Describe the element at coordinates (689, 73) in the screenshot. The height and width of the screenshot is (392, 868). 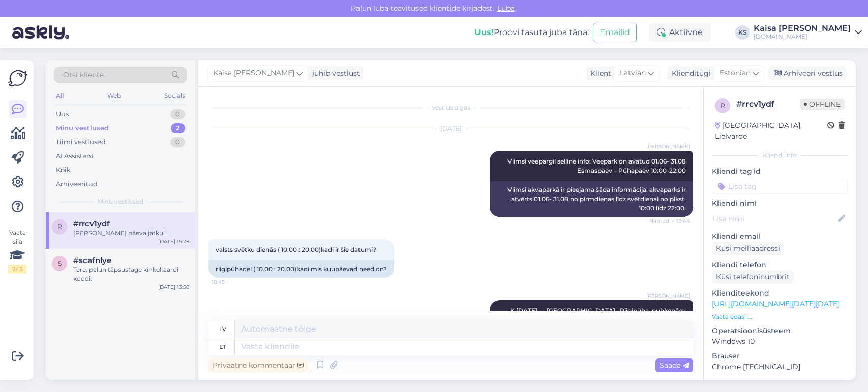
I see `div: Klienditugi` at that location.